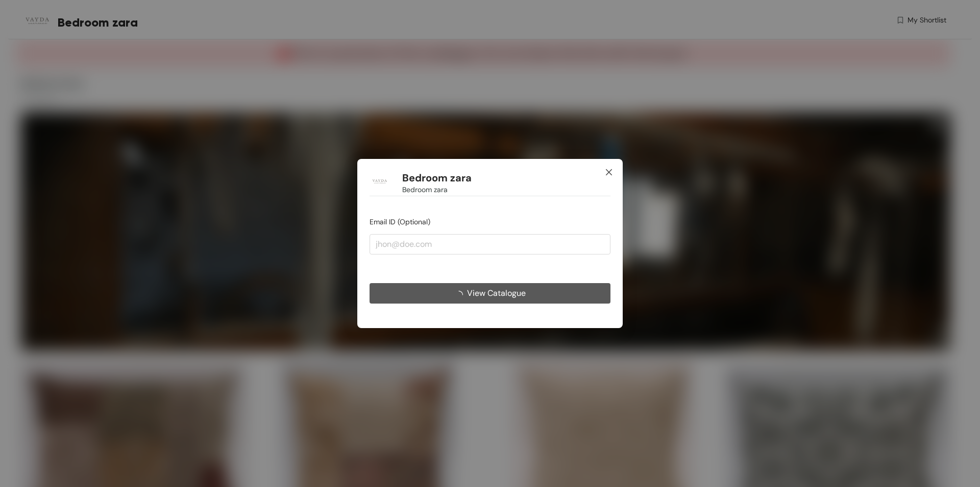 Image resolution: width=980 pixels, height=487 pixels. What do you see at coordinates (609, 172) in the screenshot?
I see `button: Close` at bounding box center [609, 172].